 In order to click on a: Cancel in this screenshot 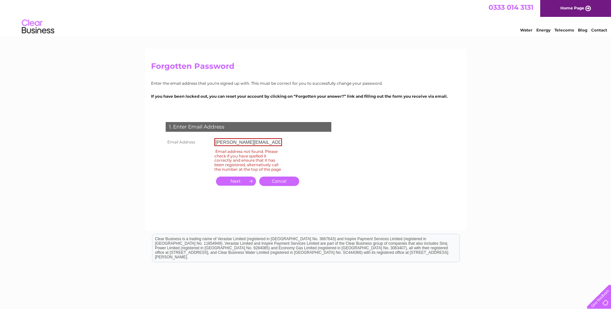, I will do `click(279, 181)`.